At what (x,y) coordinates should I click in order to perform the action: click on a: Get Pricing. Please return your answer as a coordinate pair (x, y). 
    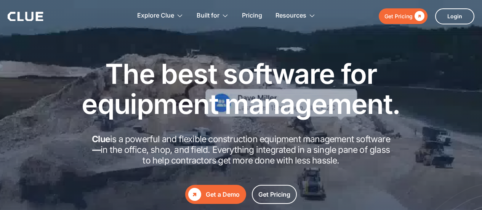
    Looking at the image, I should click on (274, 194).